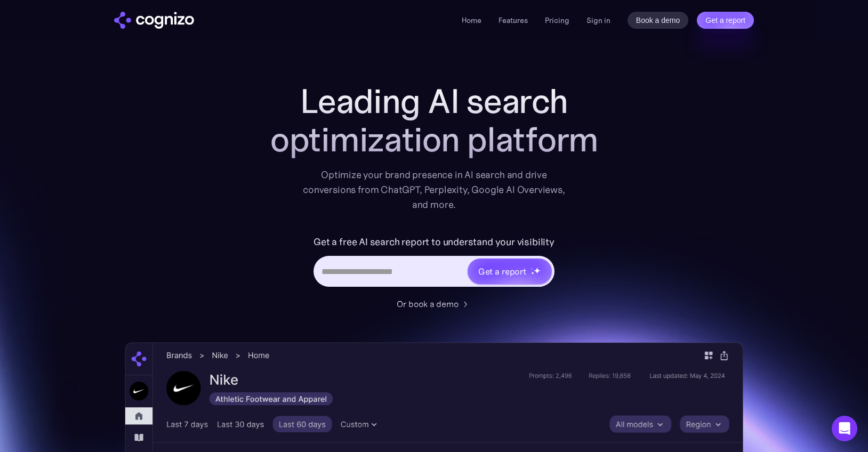  What do you see at coordinates (434, 190) in the screenshot?
I see `div: Optimize your brand presence in AI search and drive conversions from ChatGPT, Perplexity, Google ...` at bounding box center [434, 190].